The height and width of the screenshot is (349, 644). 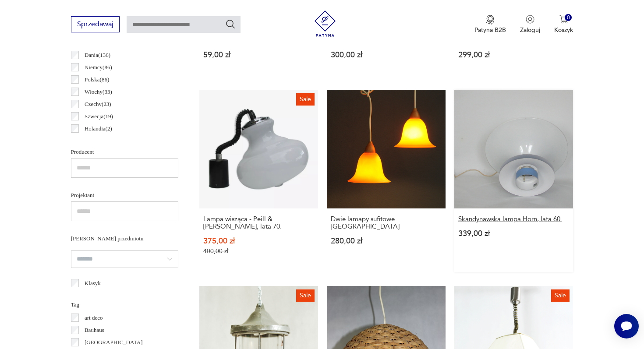 I want to click on img: Patyna - sklep z meblami i dekoracjami vintage, so click(x=325, y=24).